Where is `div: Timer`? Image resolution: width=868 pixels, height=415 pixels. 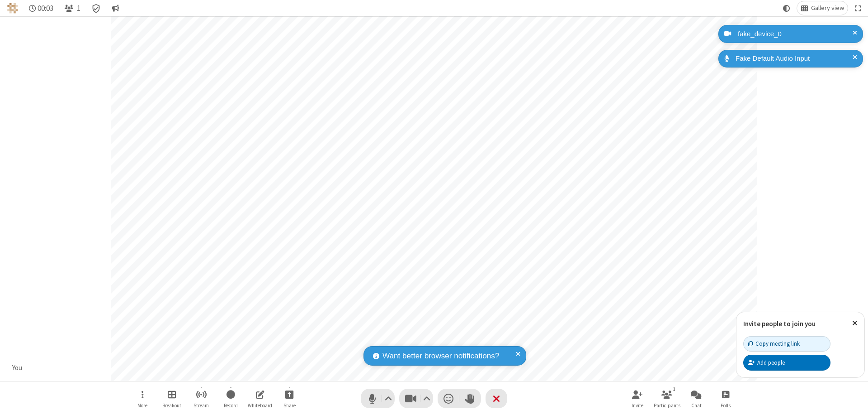
div: Timer is located at coordinates (41, 8).